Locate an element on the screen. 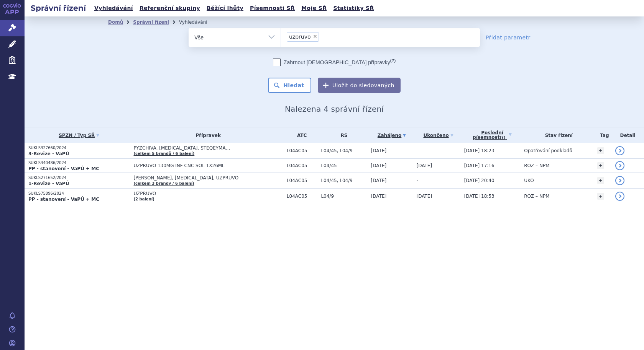  a: Statistiky SŘ is located at coordinates (353, 8).